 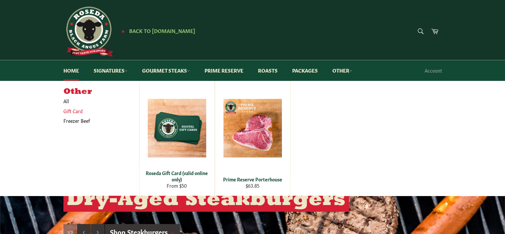 I want to click on a: Prime Reserve, so click(x=224, y=70).